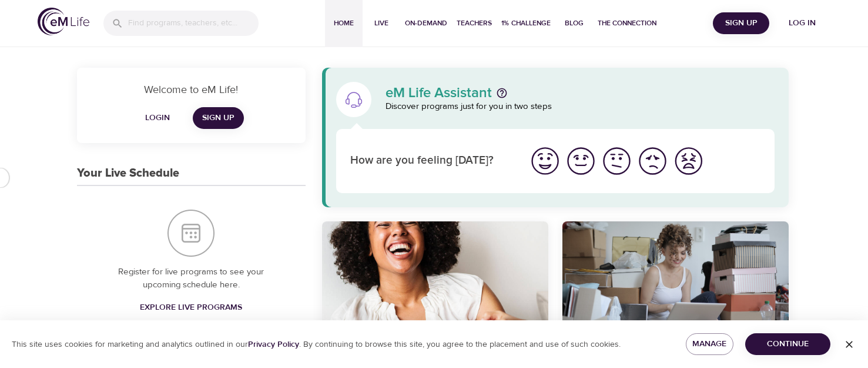 This screenshot has height=368, width=868. What do you see at coordinates (545, 161) in the screenshot?
I see `img: great` at bounding box center [545, 161].